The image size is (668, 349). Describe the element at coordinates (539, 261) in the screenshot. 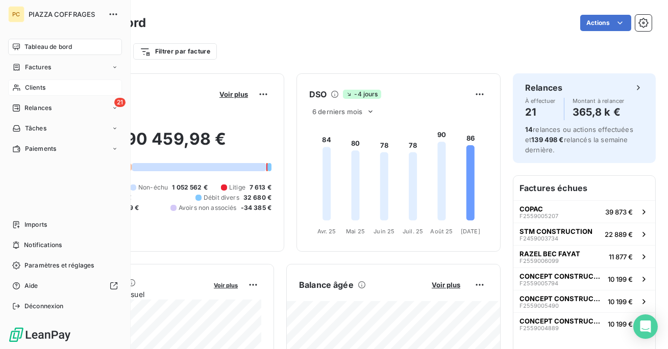

I see `span: F2559006099` at that location.